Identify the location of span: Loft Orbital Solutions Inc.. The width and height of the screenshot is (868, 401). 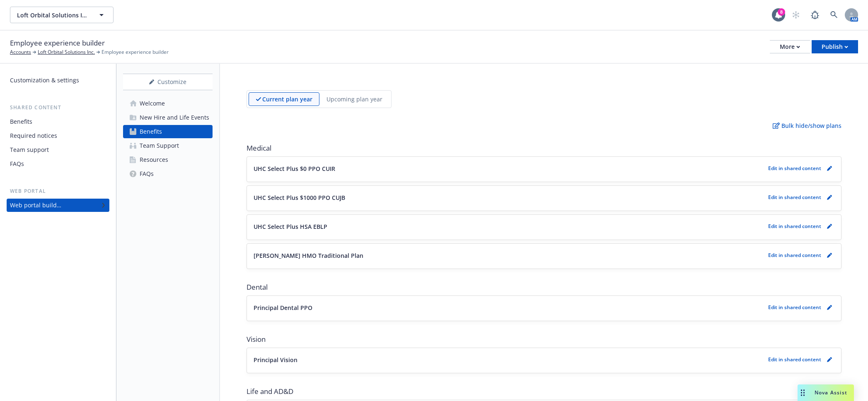
(52, 15).